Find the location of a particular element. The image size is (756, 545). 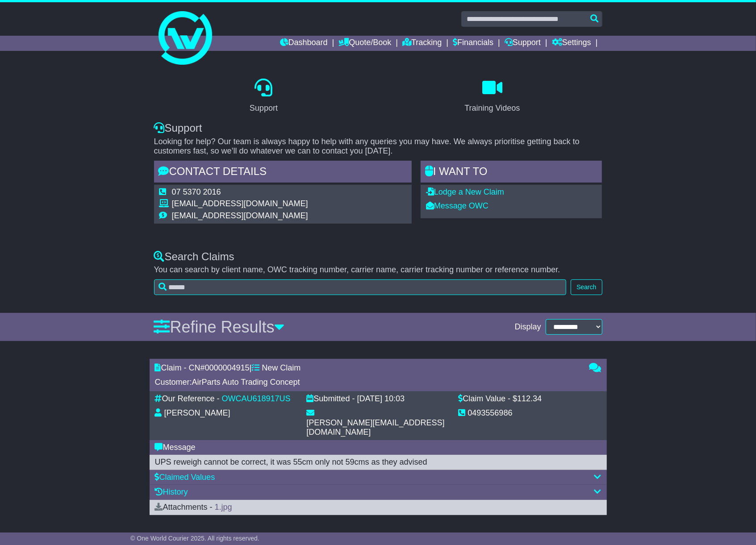

a: Claimed Values is located at coordinates (185, 478).